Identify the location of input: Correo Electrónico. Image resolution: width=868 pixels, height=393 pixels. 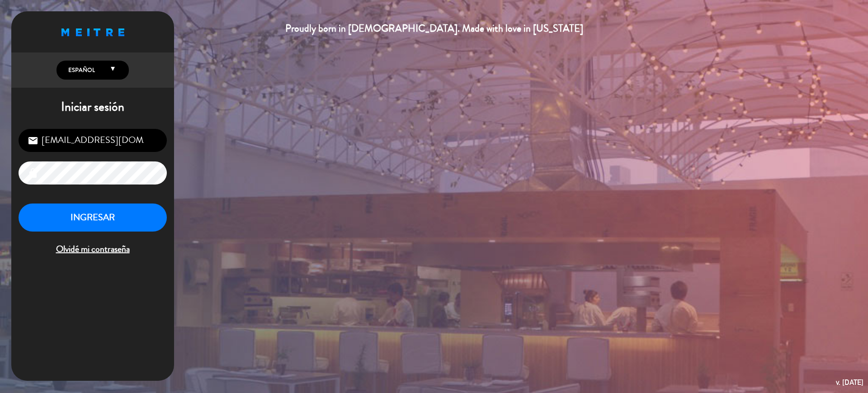
(92, 140).